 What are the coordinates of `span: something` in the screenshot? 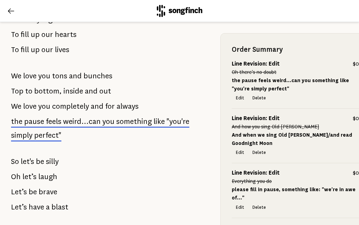 It's located at (134, 121).